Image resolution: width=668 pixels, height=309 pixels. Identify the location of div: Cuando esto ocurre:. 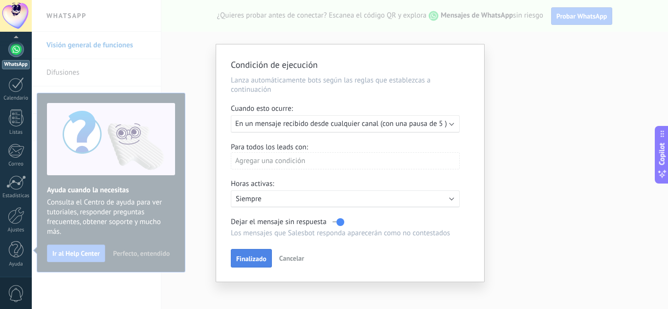
(350, 110).